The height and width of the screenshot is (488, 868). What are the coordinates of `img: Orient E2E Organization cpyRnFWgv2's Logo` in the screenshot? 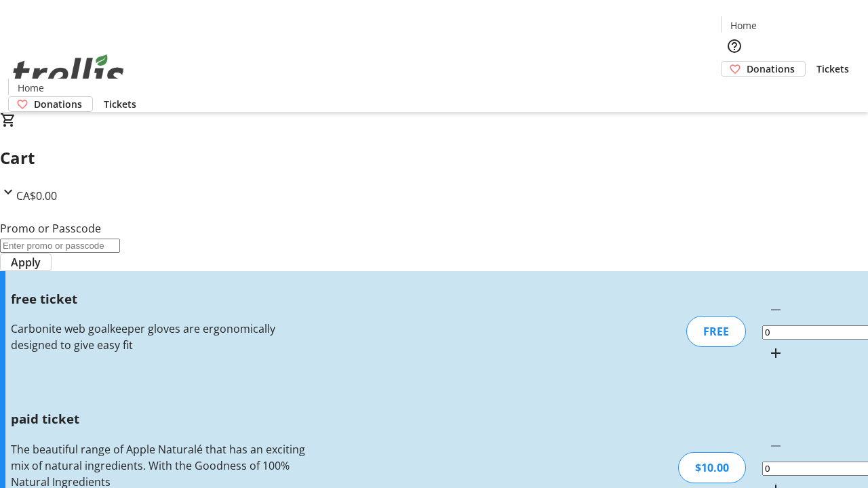 It's located at (69, 73).